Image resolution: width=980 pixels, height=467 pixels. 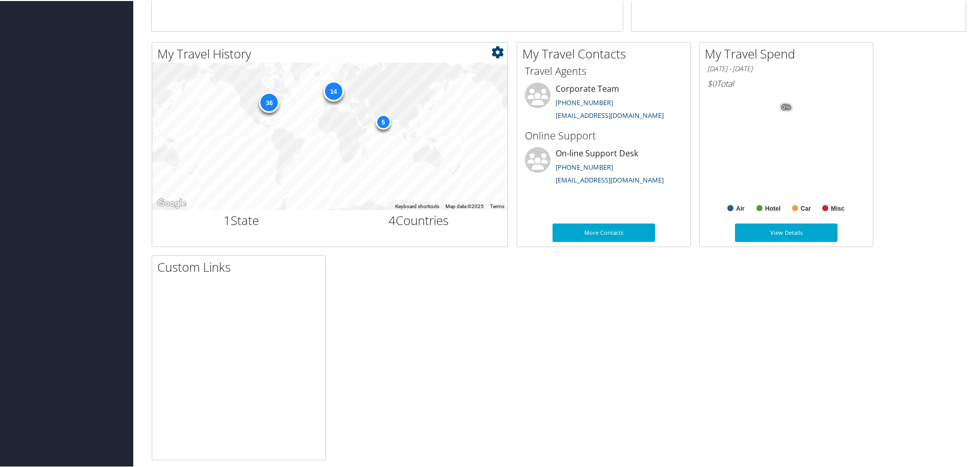 What do you see at coordinates (806, 207) in the screenshot?
I see `text: Car` at bounding box center [806, 207].